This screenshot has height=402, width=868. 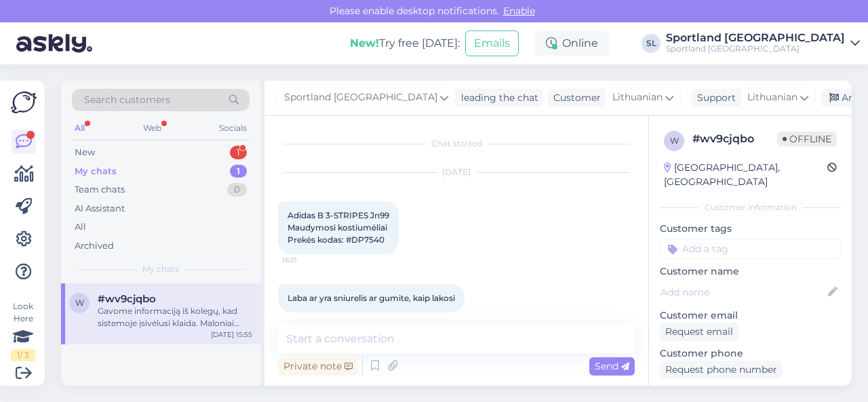 I want to click on div: My chats, so click(x=96, y=172).